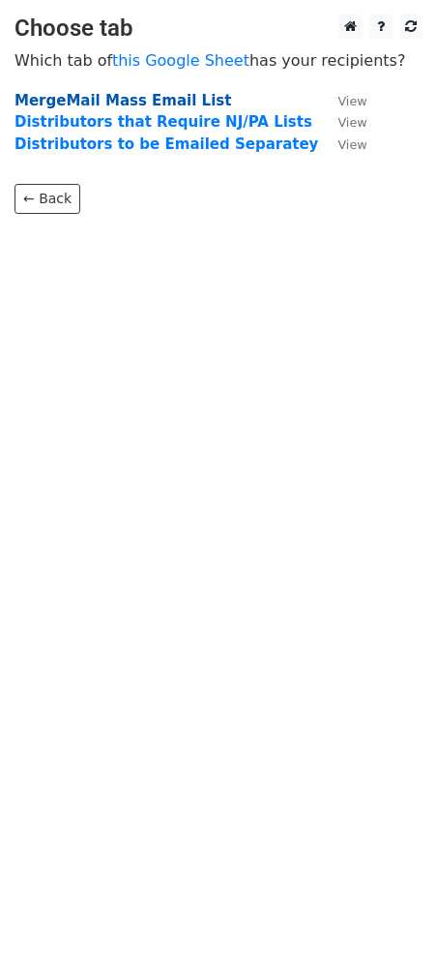 The height and width of the screenshot is (960, 437). Describe the element at coordinates (389, 914) in the screenshot. I see `div: Chat Widget` at that location.